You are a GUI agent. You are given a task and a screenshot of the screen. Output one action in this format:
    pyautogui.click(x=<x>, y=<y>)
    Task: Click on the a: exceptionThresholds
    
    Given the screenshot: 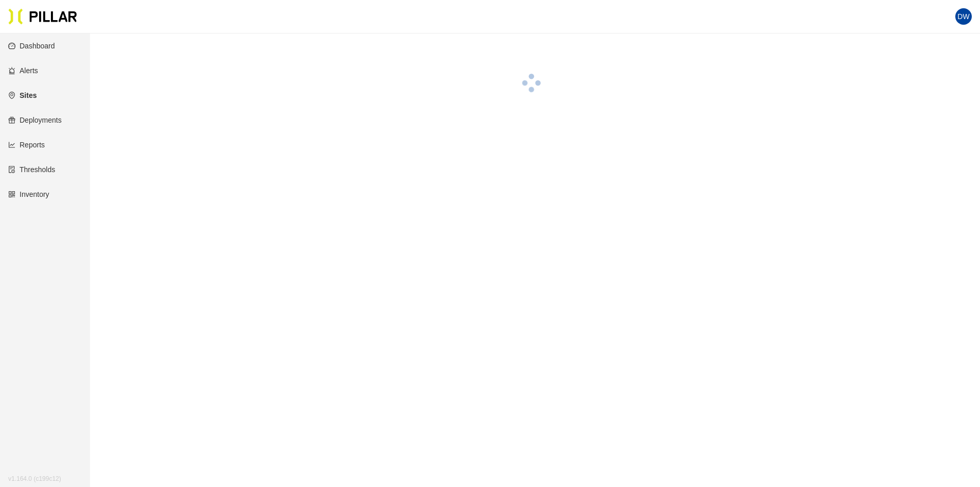 What is the action you would take?
    pyautogui.click(x=31, y=169)
    